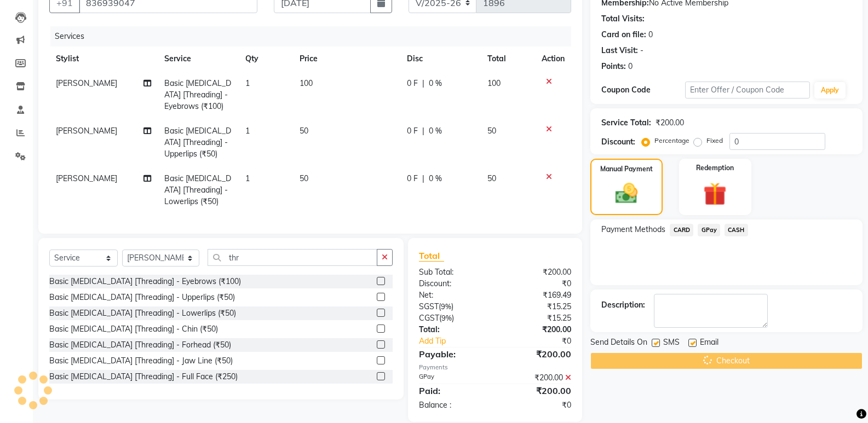  What do you see at coordinates (623, 18) in the screenshot?
I see `div: Total Visits:` at bounding box center [623, 18].